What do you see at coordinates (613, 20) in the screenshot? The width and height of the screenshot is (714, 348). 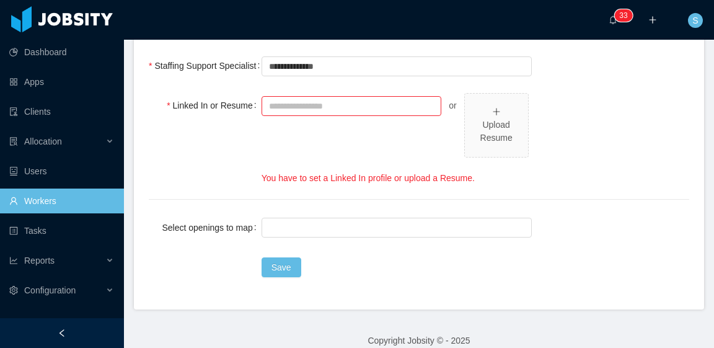 I see `i: icon: bell` at bounding box center [613, 20].